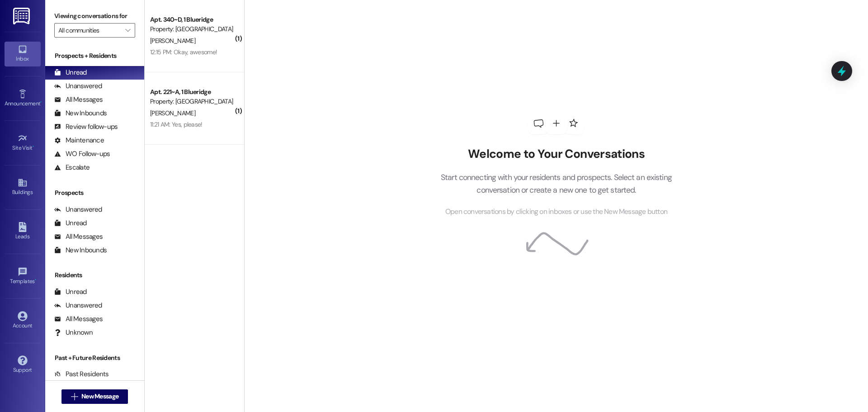 The height and width of the screenshot is (412, 868). Describe the element at coordinates (23, 187) in the screenshot. I see `a: Buildings` at that location.